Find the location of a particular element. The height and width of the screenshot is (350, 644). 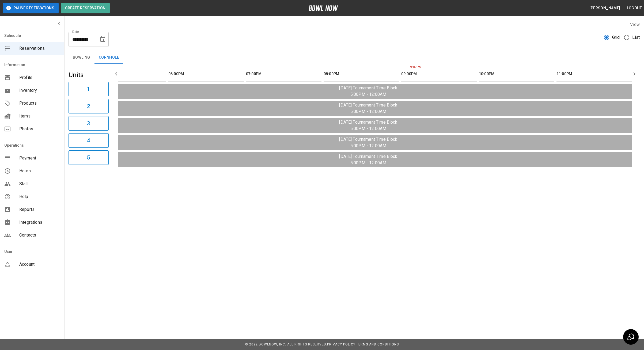

img: logo is located at coordinates (323, 8).